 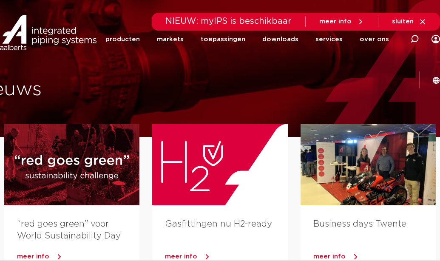 I want to click on div: my IPS, so click(x=436, y=39).